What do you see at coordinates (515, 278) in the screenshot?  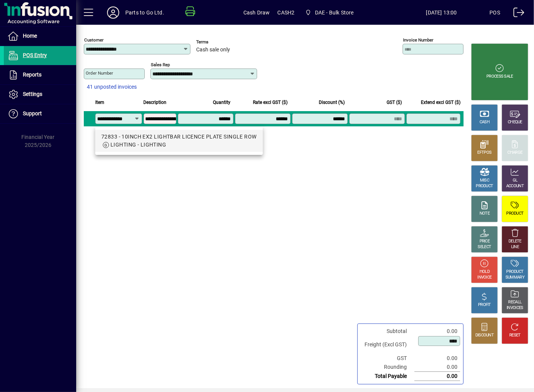 I see `div: SUMMARY` at bounding box center [515, 278].